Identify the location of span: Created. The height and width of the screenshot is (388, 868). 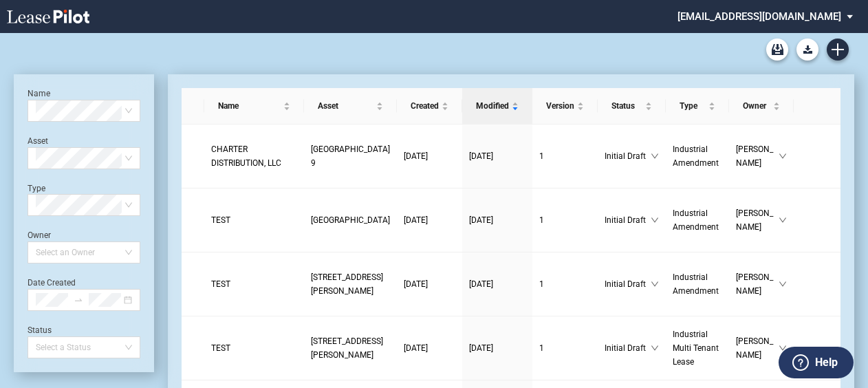
(424, 106).